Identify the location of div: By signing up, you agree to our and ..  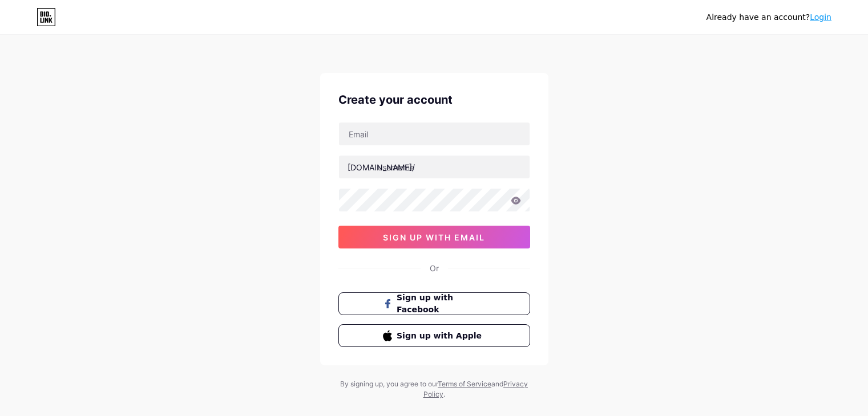
(434, 390).